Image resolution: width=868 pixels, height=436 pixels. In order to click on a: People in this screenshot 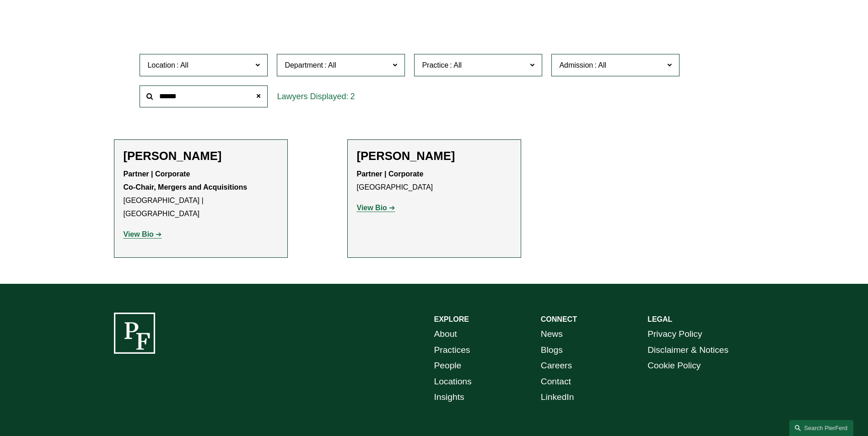, I will do `click(448, 366)`.